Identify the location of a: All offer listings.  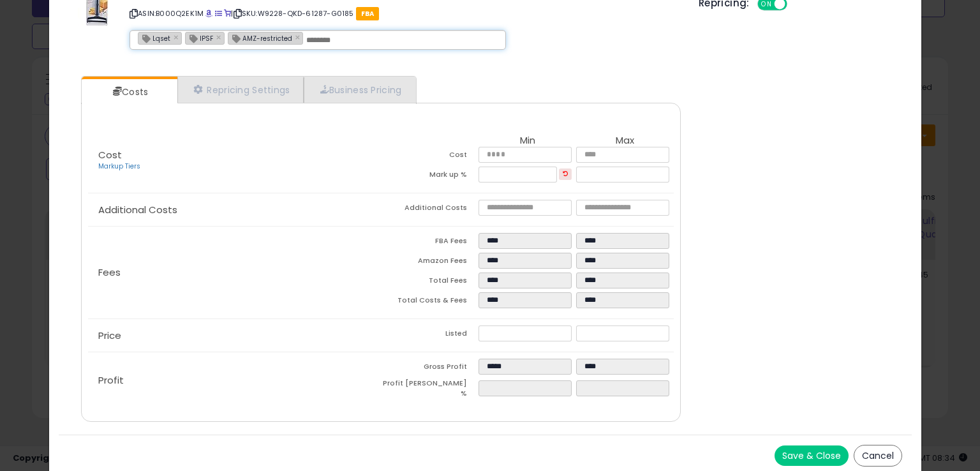
(218, 13).